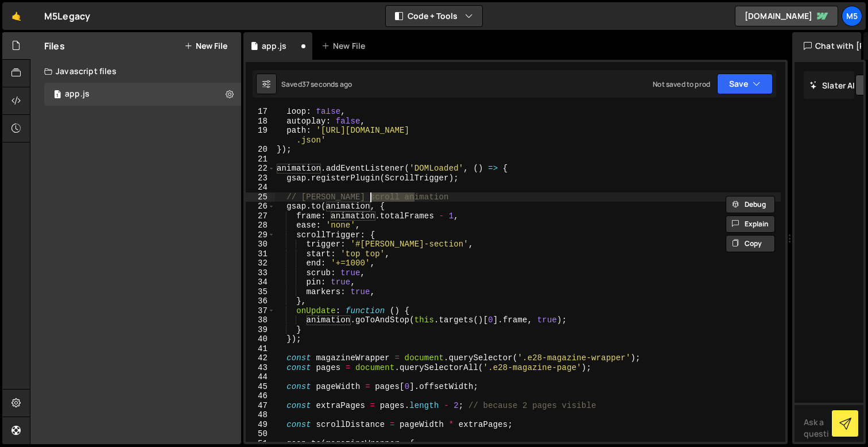 This screenshot has height=447, width=868. I want to click on div: 39, so click(260, 329).